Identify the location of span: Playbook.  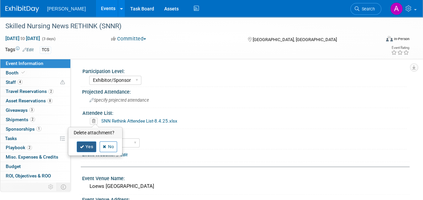
(19, 147).